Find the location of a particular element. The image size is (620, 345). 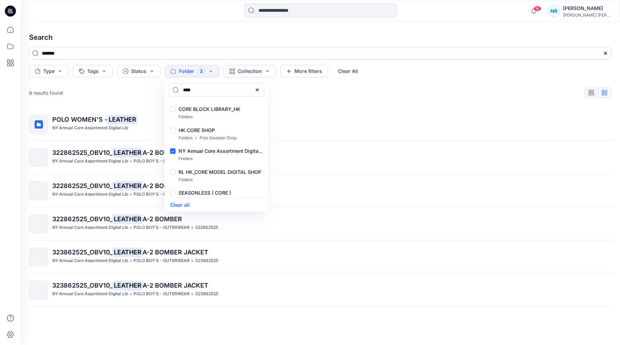

p: 6 results found is located at coordinates (46, 93).